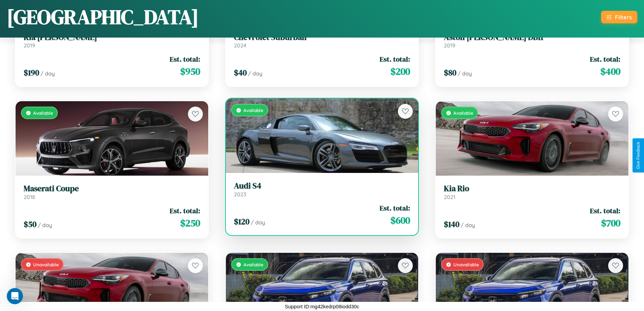 The width and height of the screenshot is (644, 311). What do you see at coordinates (449, 197) in the screenshot?
I see `span: 2021` at bounding box center [449, 197].